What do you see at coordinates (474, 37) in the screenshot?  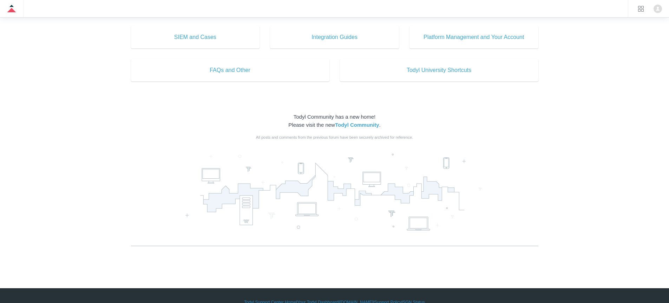 I see `a: Platform Management and Your Account` at bounding box center [474, 37].